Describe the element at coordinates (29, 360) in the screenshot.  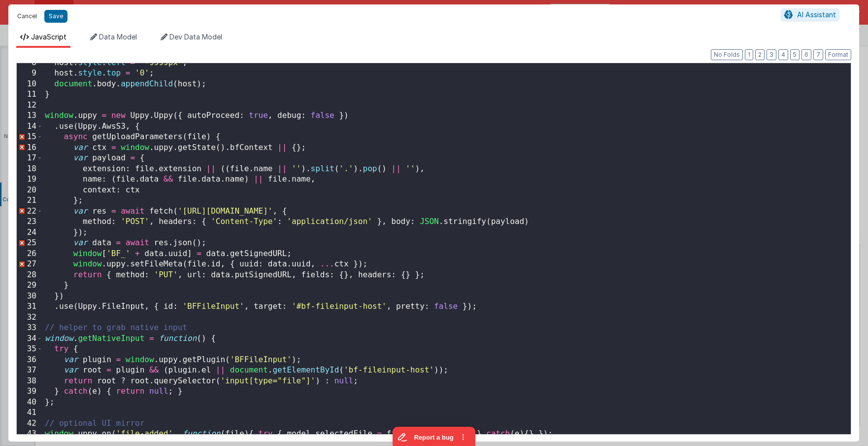
I see `div: 36` at that location.